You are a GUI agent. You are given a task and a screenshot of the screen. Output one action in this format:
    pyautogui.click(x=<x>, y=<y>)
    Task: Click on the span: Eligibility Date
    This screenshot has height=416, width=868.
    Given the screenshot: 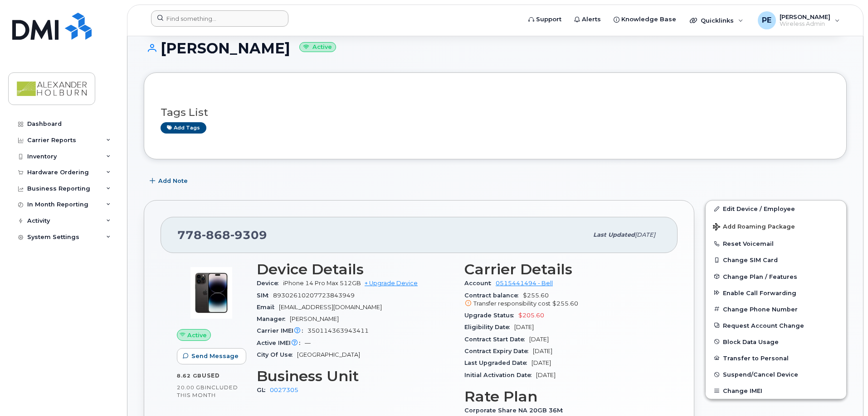 What is the action you would take?
    pyautogui.click(x=489, y=327)
    